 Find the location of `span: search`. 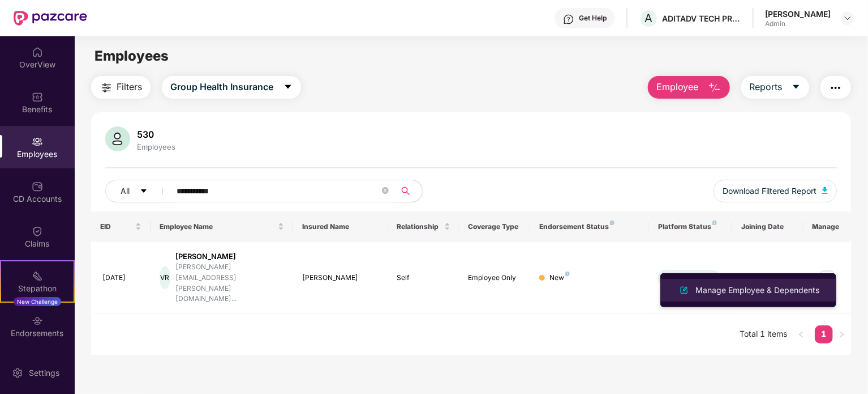

span: search is located at coordinates (405, 191).